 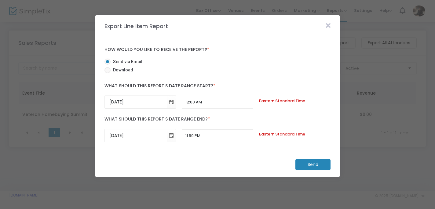 I want to click on m-button: Send, so click(x=313, y=165).